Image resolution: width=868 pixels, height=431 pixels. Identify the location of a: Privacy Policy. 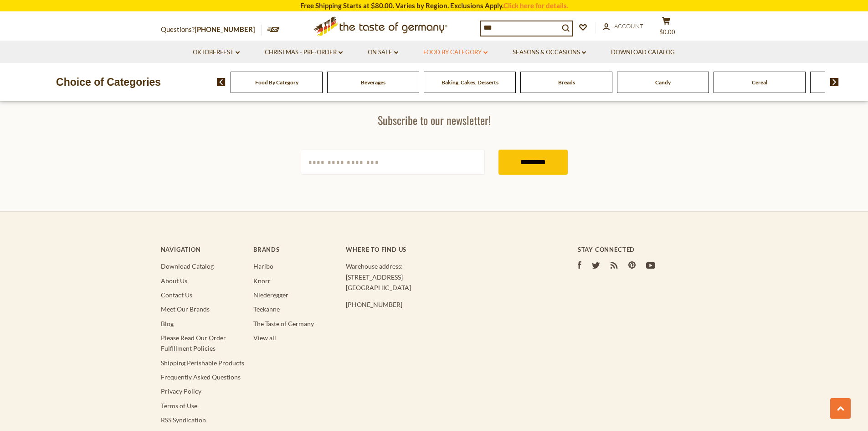
(181, 391).